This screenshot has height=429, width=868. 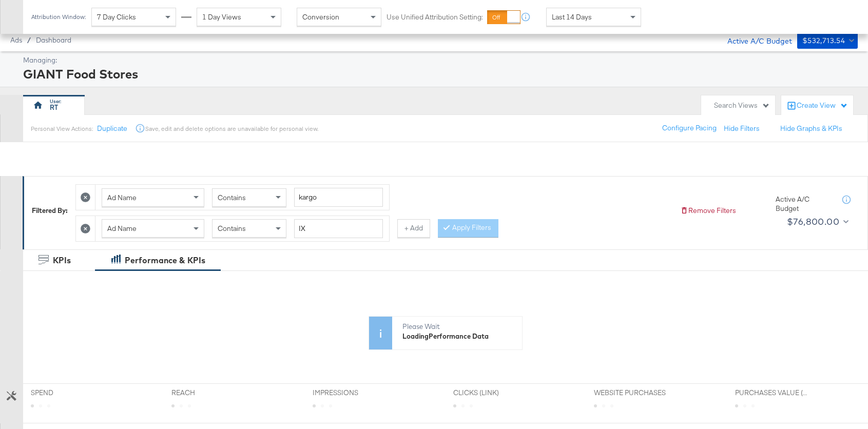 I want to click on button: + Add, so click(x=414, y=229).